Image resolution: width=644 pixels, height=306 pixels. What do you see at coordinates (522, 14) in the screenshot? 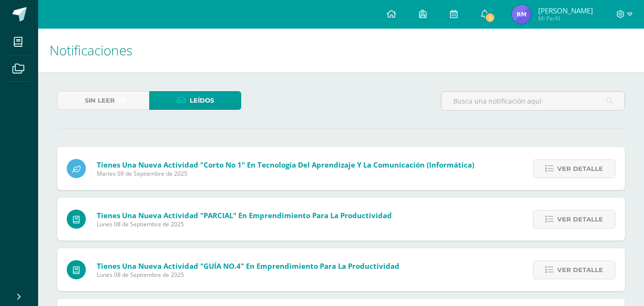
I see `img: 7c13cc226d4004e41d066015556fb6a9.png` at bounding box center [522, 14].